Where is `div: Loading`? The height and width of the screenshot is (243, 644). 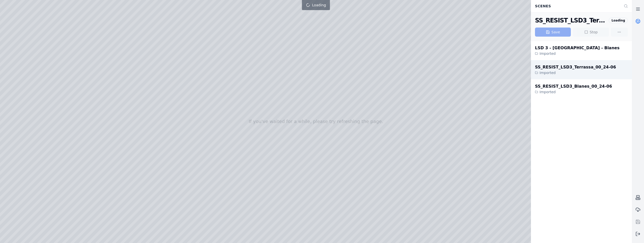 div: Loading is located at coordinates (618, 21).